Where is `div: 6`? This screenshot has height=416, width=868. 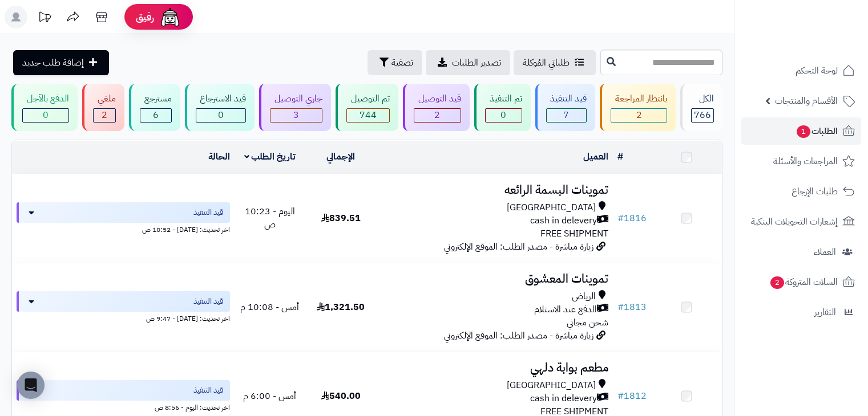 div: 6 is located at coordinates (156, 115).